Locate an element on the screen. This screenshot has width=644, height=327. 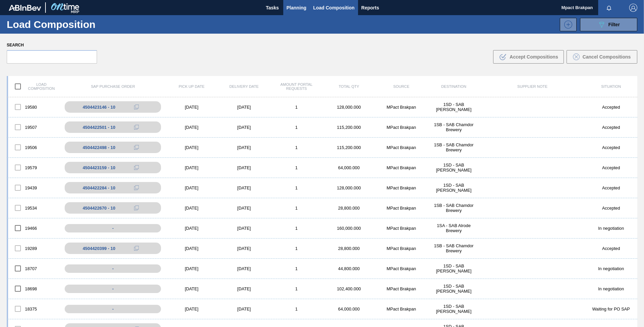
button: Cancel Compositions is located at coordinates (602, 57).